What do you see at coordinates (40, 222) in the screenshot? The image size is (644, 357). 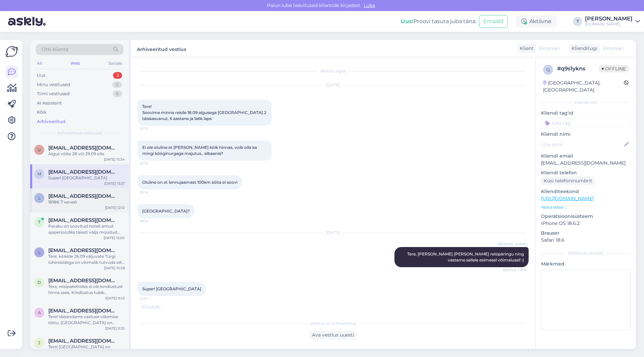 I see `span: T` at bounding box center [40, 222].